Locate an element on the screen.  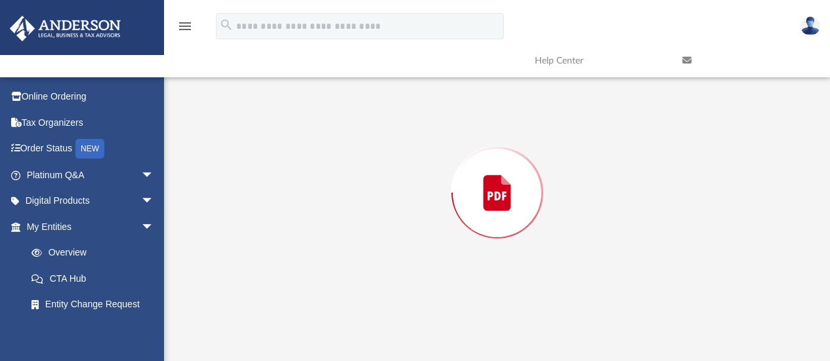
a: Digital Productsarrow_drop_down is located at coordinates (91, 201).